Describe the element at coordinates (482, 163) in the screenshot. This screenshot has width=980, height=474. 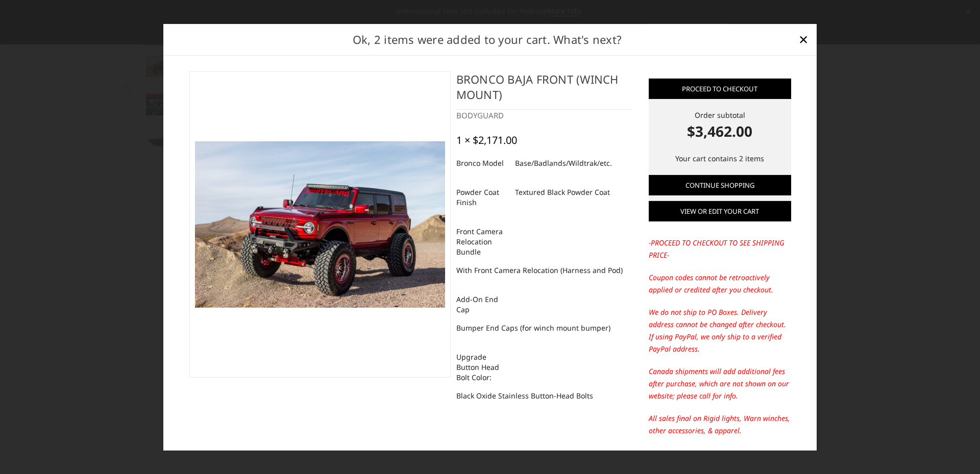
I see `dt: Bronco Model` at that location.